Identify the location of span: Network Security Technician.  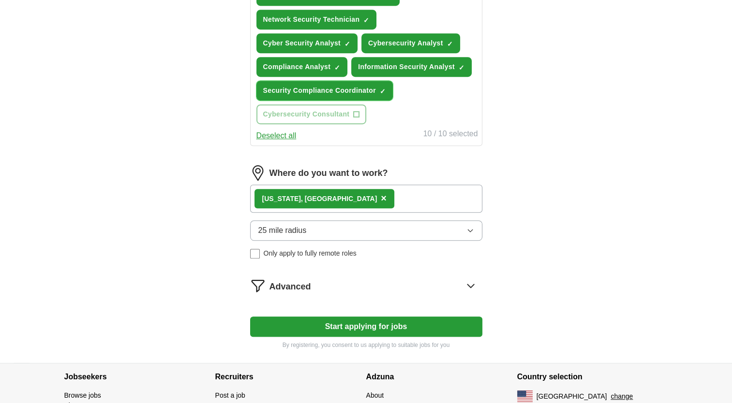
(312, 19).